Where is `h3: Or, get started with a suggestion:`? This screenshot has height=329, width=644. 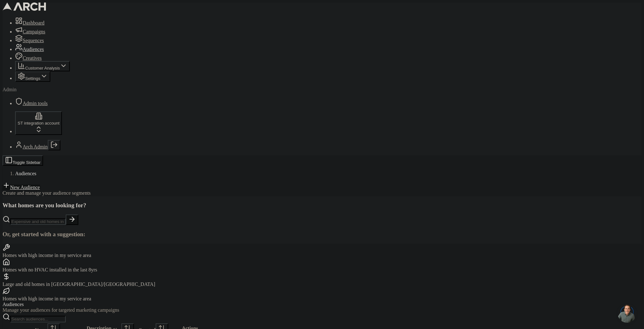
h3: Or, get started with a suggestion: is located at coordinates (322, 234).